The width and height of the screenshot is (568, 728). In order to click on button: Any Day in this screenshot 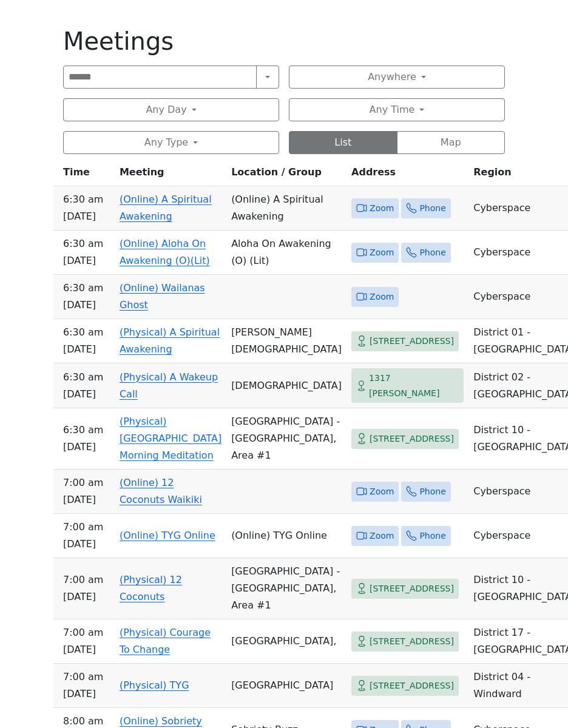, I will do `click(171, 110)`.